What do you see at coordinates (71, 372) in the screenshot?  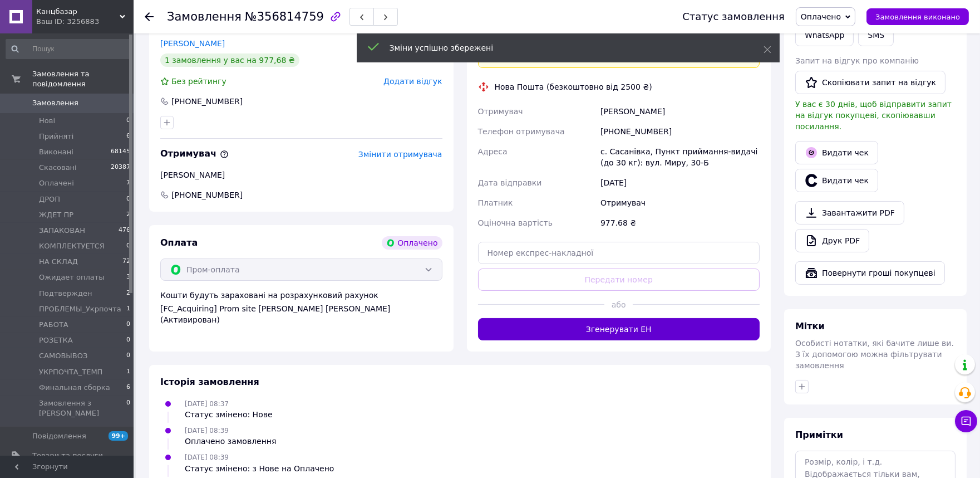 I see `span: УКРПОЧТА_ТЕМП` at bounding box center [71, 372].